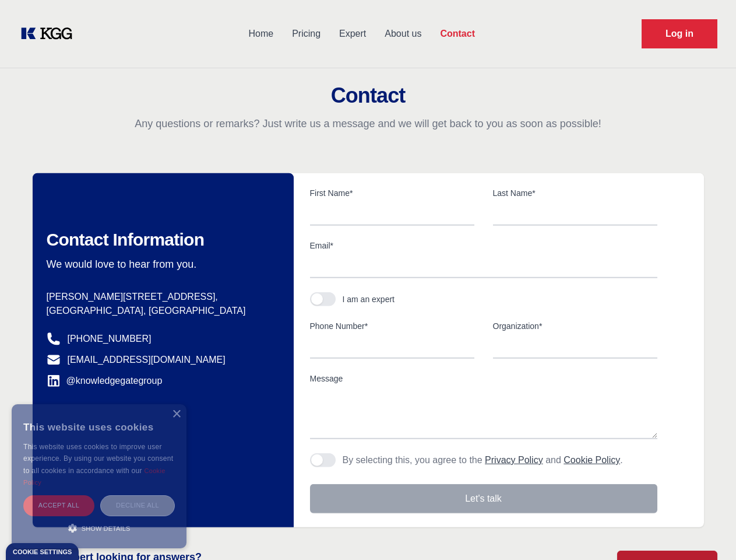 This screenshot has height=560, width=736. What do you see at coordinates (106, 528) in the screenshot?
I see `span: Show details` at bounding box center [106, 528].